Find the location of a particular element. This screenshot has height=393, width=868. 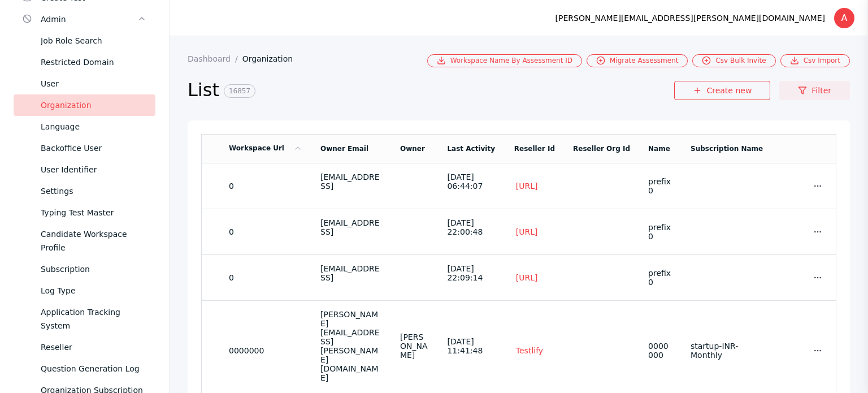

td: Owner is located at coordinates (415, 148).